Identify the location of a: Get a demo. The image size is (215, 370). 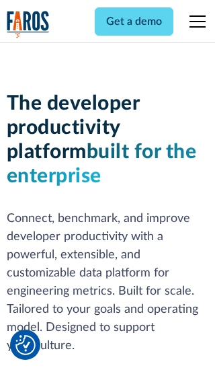
(134, 22).